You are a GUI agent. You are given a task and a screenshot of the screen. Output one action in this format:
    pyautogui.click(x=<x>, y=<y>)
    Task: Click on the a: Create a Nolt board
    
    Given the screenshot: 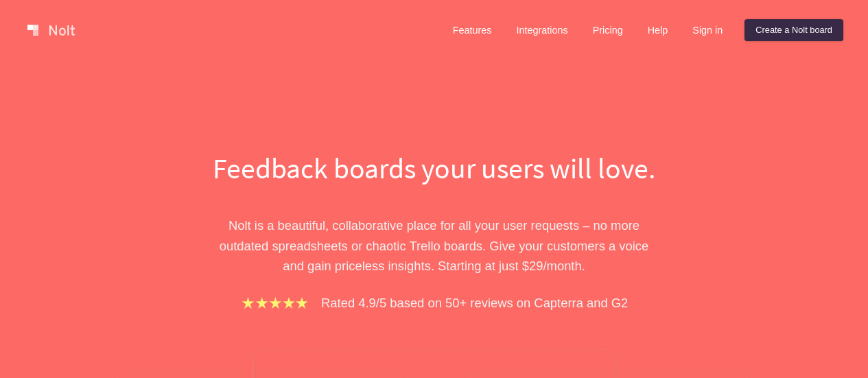 What is the action you would take?
    pyautogui.click(x=794, y=30)
    